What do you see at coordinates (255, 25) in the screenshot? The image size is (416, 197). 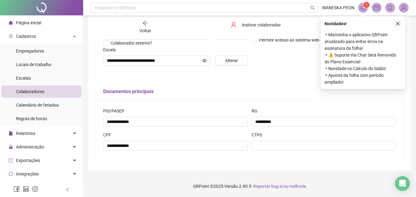 I see `button: Inativar colaborador` at bounding box center [255, 25].